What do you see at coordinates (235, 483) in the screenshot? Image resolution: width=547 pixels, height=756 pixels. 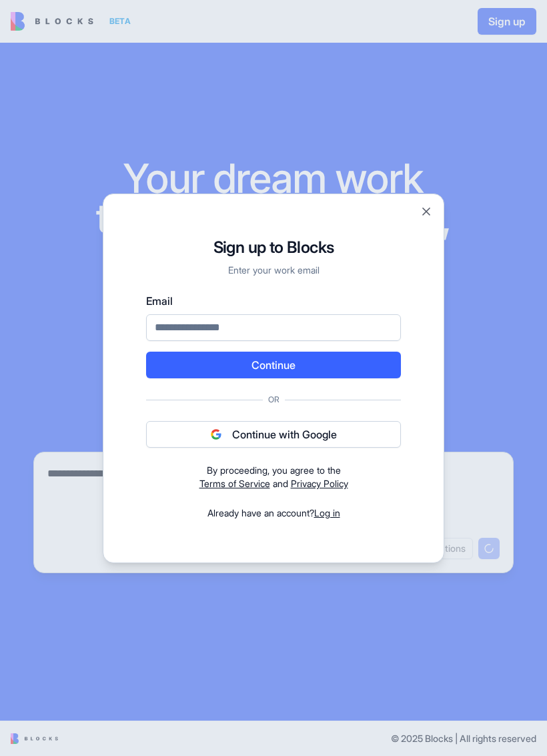 I see `a: Terms of Service` at bounding box center [235, 483].